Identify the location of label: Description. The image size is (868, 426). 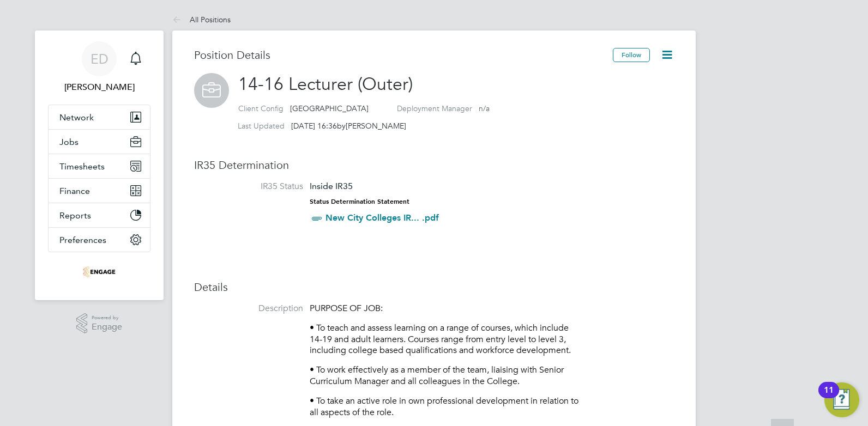
(249, 308).